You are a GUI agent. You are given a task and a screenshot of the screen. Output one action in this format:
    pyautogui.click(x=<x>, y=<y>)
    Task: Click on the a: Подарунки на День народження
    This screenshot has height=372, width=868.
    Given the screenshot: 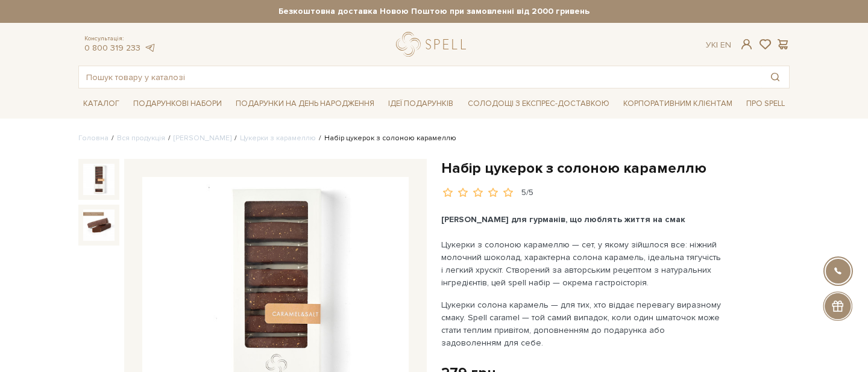 What is the action you would take?
    pyautogui.click(x=305, y=103)
    